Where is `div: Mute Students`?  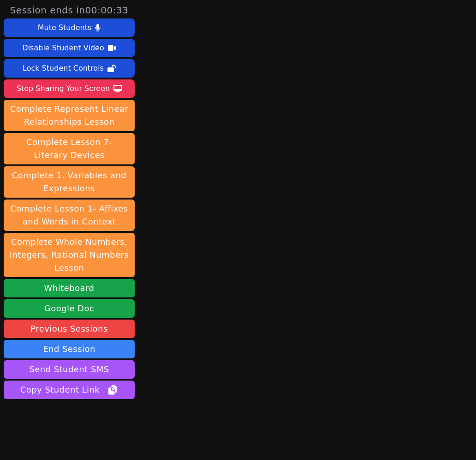
div: Mute Students is located at coordinates (64, 28).